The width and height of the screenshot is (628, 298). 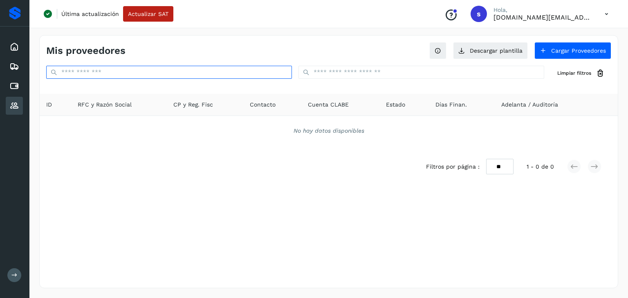 I want to click on div: Proveedores, so click(x=14, y=106).